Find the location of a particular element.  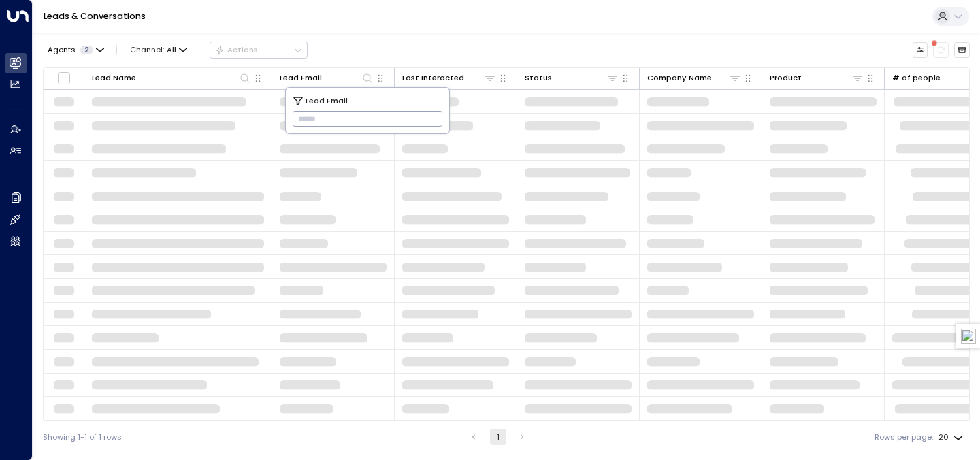

button: Archived Leads is located at coordinates (962, 50).